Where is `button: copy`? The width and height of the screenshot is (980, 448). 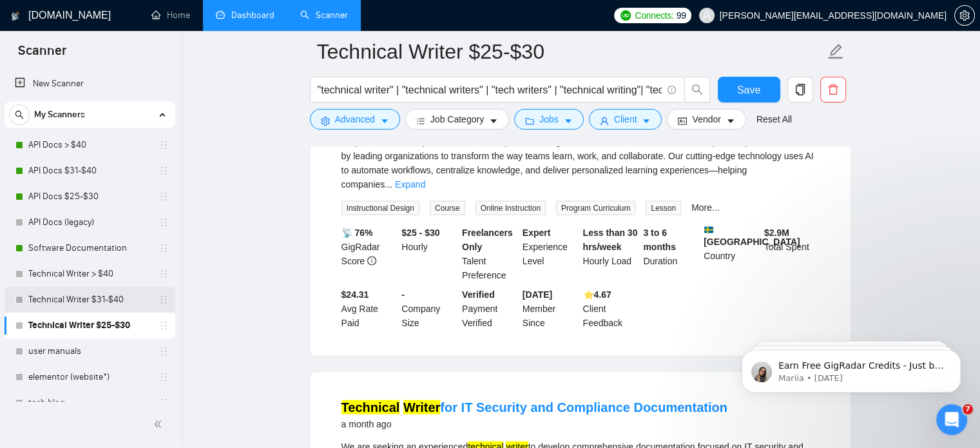 button: copy is located at coordinates (800, 90).